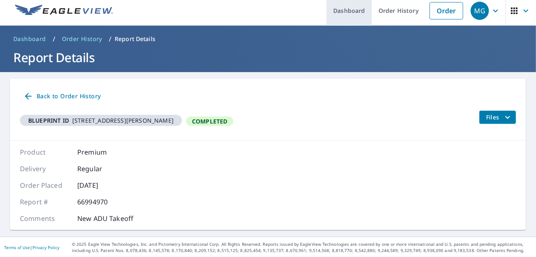 The height and width of the screenshot is (257, 536). I want to click on span: Files, so click(499, 117).